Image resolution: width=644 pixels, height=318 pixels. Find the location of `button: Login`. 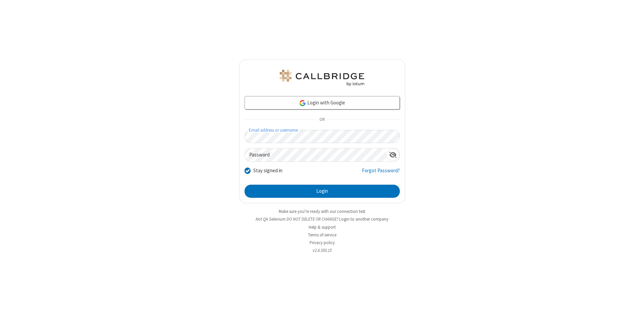

button: Login is located at coordinates (322, 191).